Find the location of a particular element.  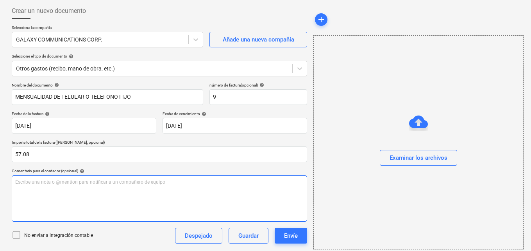

input: Nombre del documento is located at coordinates (108, 97).